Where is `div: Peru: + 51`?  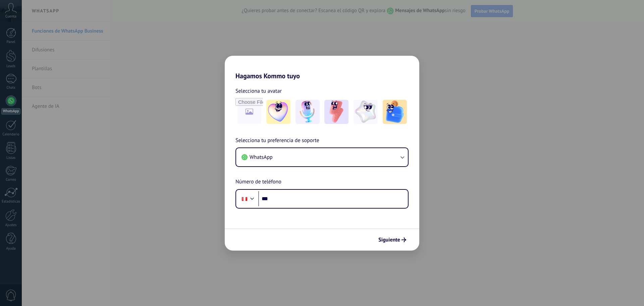 div: Peru: + 51 is located at coordinates (244, 199).